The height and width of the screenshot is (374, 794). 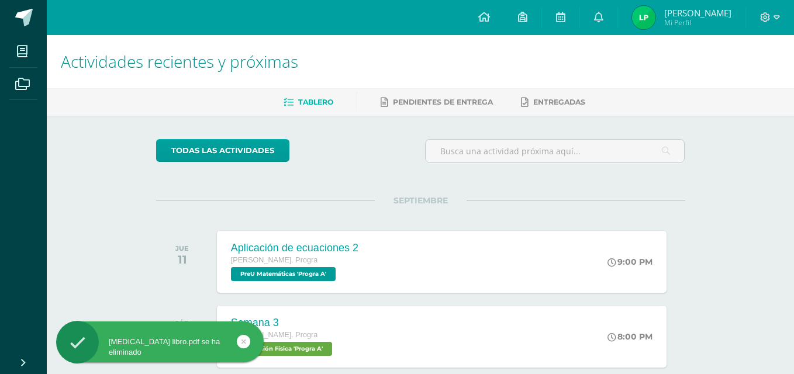 What do you see at coordinates (179, 61) in the screenshot?
I see `span: Actividades recientes y próximas` at bounding box center [179, 61].